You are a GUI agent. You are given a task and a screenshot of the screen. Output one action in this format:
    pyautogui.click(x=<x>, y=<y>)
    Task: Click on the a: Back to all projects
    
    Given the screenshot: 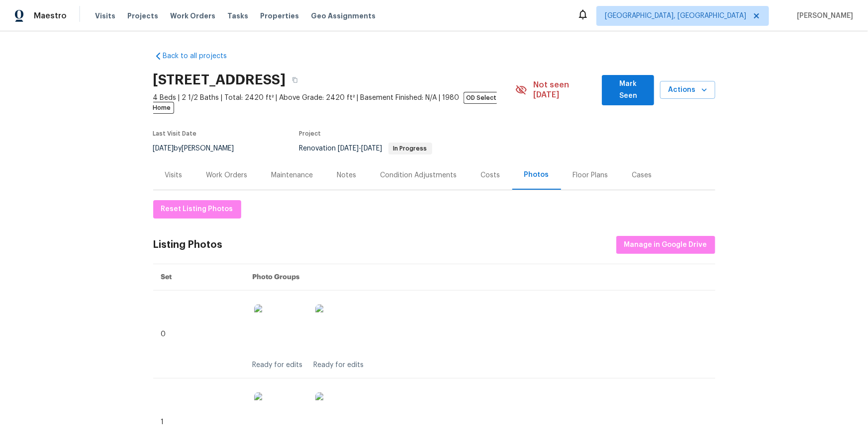 What is the action you would take?
    pyautogui.click(x=201, y=56)
    